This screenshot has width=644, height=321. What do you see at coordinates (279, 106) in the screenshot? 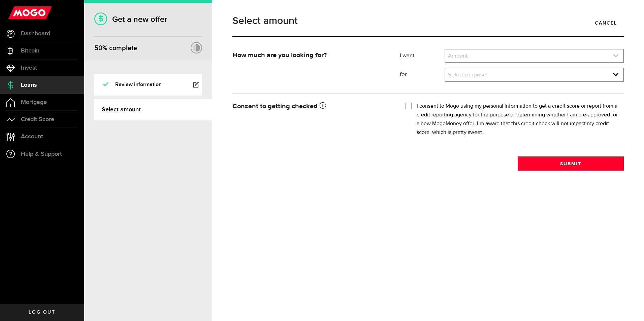
I see `strong: Consent to getting checked` at bounding box center [279, 106].